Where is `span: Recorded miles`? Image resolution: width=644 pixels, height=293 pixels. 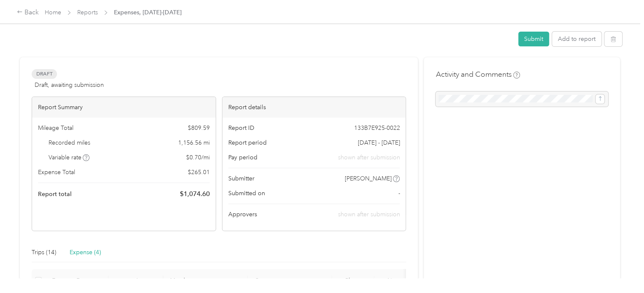 span: Recorded miles is located at coordinates (69, 143).